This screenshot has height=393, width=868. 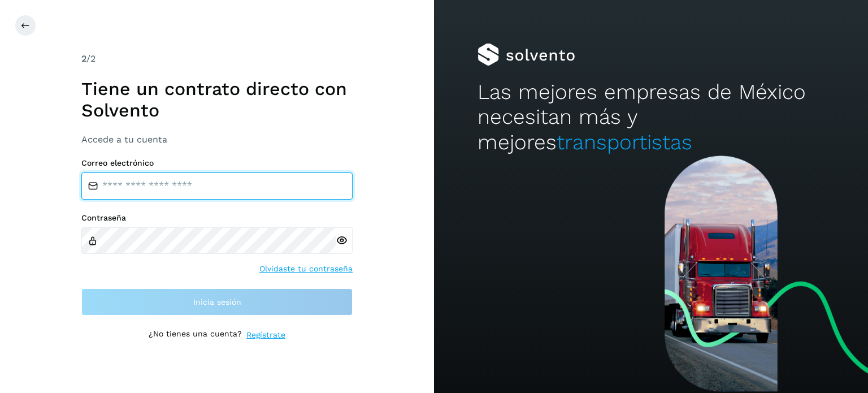 I want to click on span: transportistas, so click(x=624, y=142).